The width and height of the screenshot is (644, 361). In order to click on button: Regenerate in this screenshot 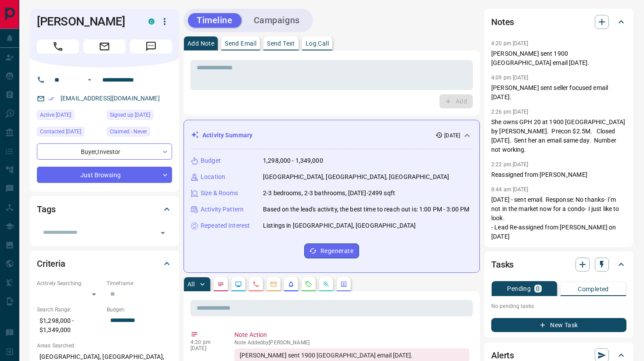, I will do `click(331, 251)`.